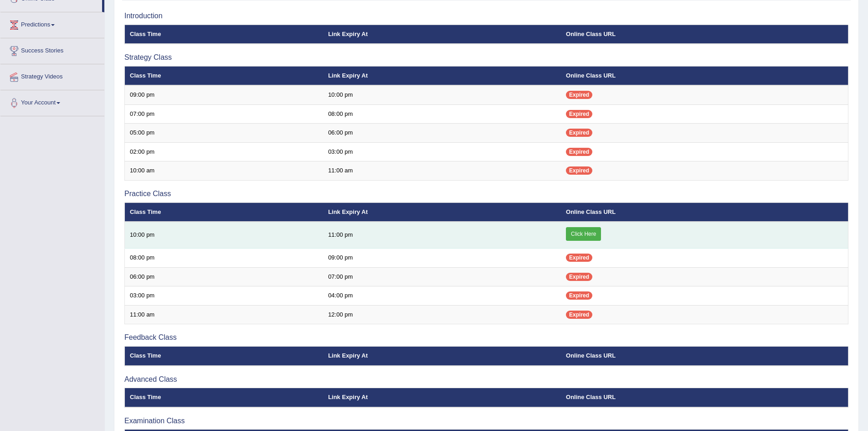 This screenshot has width=868, height=431. Describe the element at coordinates (583, 234) in the screenshot. I see `a: Click Here` at that location.